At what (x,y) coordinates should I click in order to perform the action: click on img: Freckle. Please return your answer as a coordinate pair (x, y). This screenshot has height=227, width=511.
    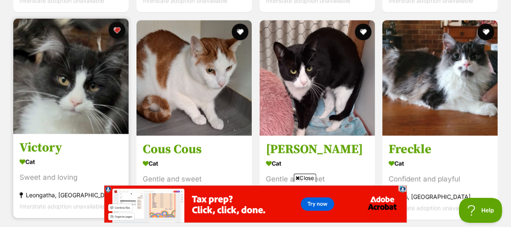
    Looking at the image, I should click on (440, 78).